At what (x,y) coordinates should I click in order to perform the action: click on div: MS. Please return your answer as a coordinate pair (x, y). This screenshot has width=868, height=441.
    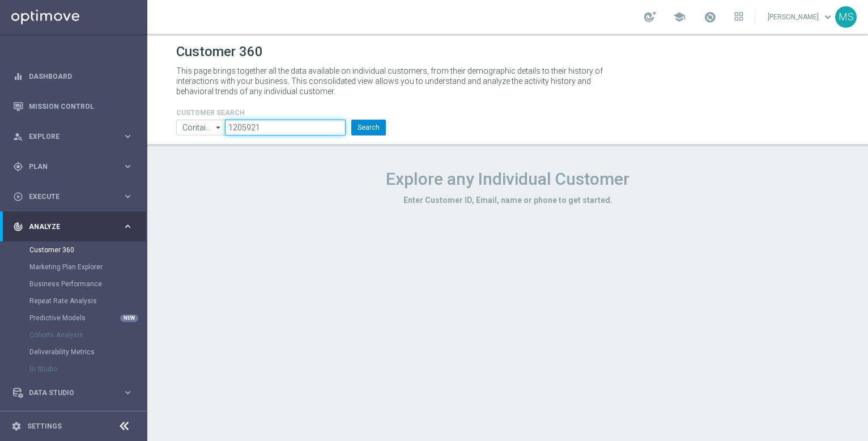
    Looking at the image, I should click on (846, 17).